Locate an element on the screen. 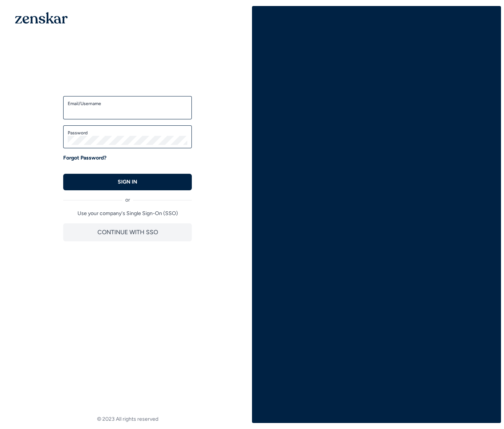 The image size is (504, 429). img: 1OGAJ2xQqyY4LXKgY66KYq0eOWRCkrZdAb3gUhuVAqdWPZE9SRJmCz+oDMSn4zDLXe31Ii730ItAGKgCKgCCgCikA4Av8PJUP... is located at coordinates (41, 17).